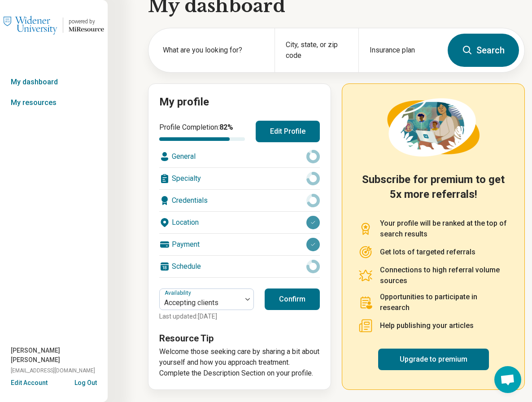 The image size is (532, 402). Describe the element at coordinates (292, 299) in the screenshot. I see `button: Confirm` at that location.